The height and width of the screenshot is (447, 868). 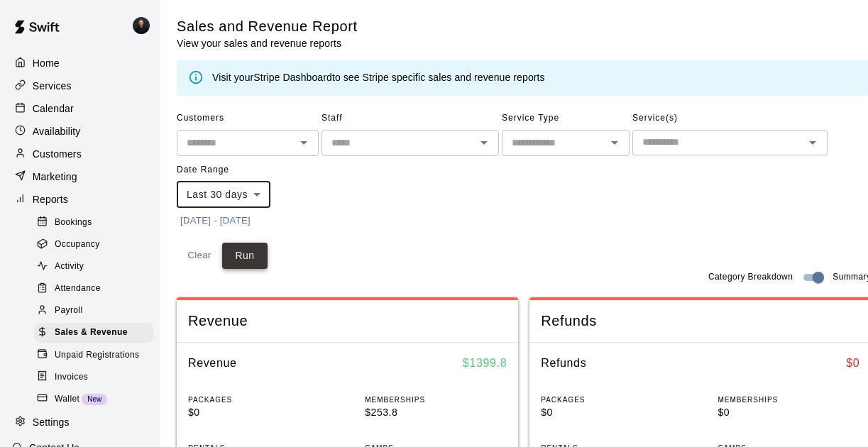 I want to click on a: Stripe Dashboard, so click(x=292, y=77).